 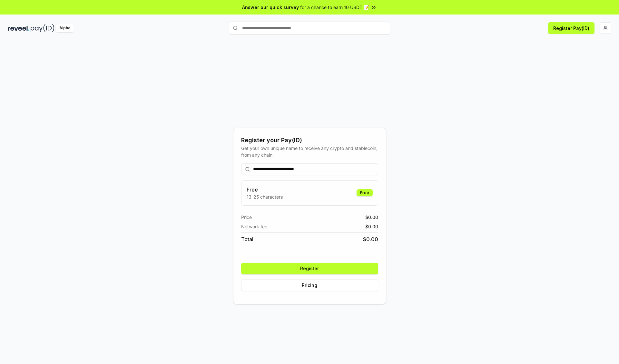 What do you see at coordinates (18, 28) in the screenshot?
I see `img: reveel_dark` at bounding box center [18, 28].